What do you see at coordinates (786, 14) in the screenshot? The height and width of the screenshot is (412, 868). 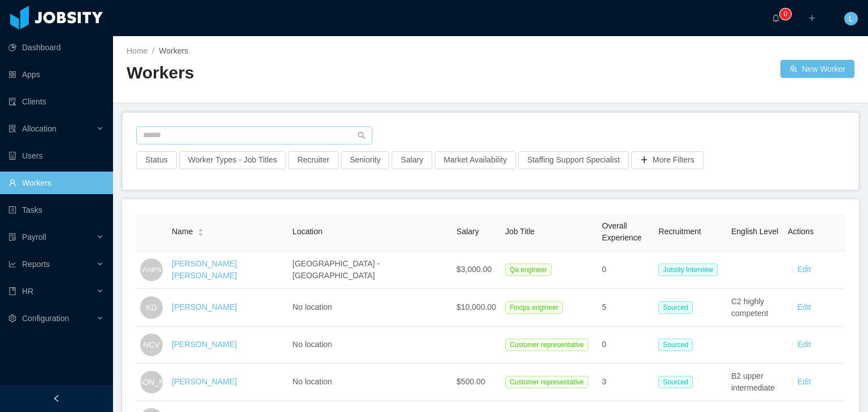 I see `sup: 0` at bounding box center [786, 14].